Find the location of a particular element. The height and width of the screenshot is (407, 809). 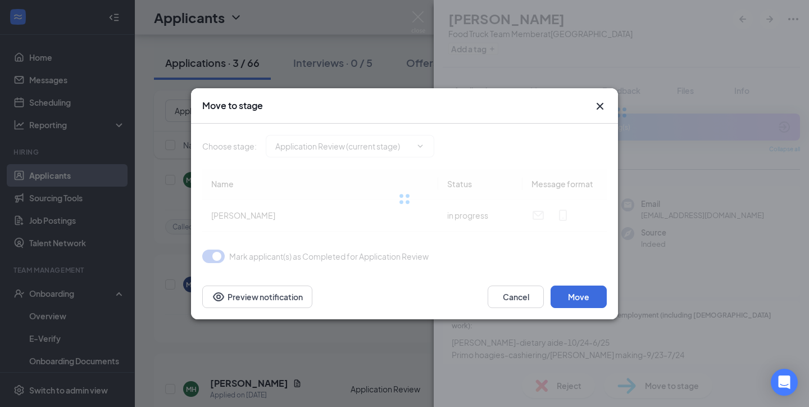

button: Cancel is located at coordinates (516, 297).